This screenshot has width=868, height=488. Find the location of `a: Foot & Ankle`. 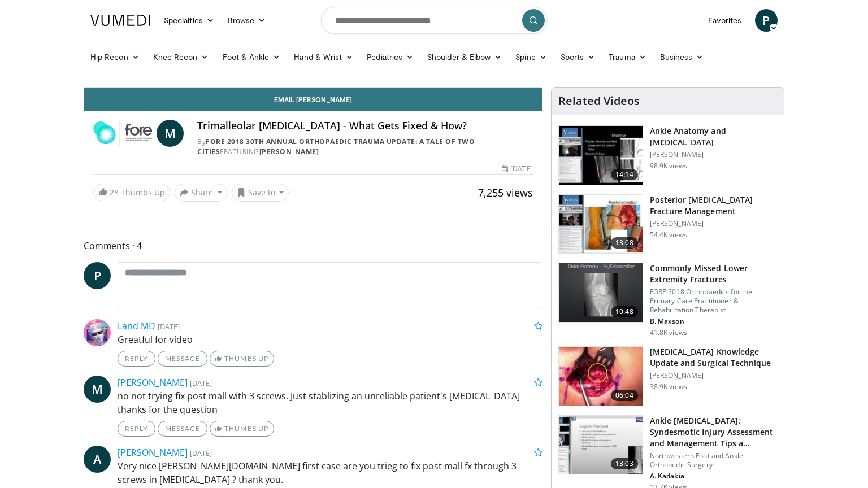

a: Foot & Ankle is located at coordinates (252, 57).